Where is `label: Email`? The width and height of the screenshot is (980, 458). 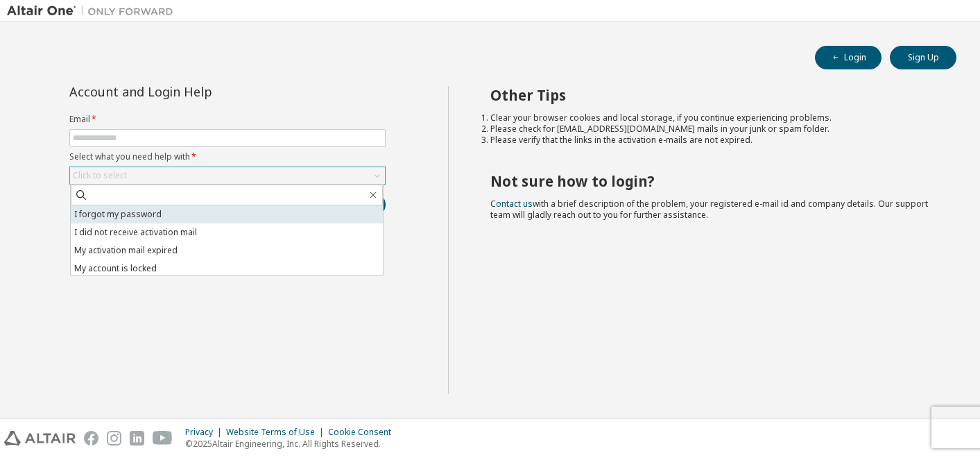 label: Email is located at coordinates (228, 119).